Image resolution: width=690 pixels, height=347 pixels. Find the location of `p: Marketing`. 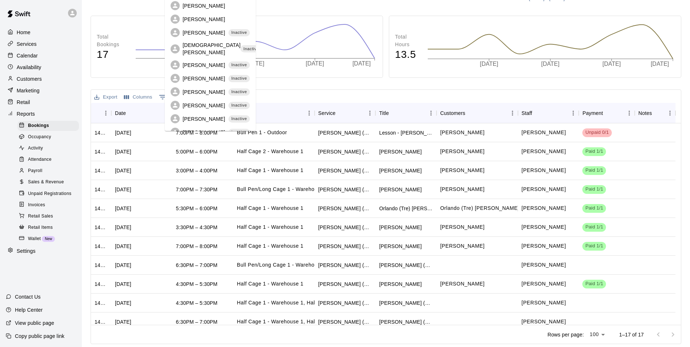

p: Marketing is located at coordinates (28, 91).